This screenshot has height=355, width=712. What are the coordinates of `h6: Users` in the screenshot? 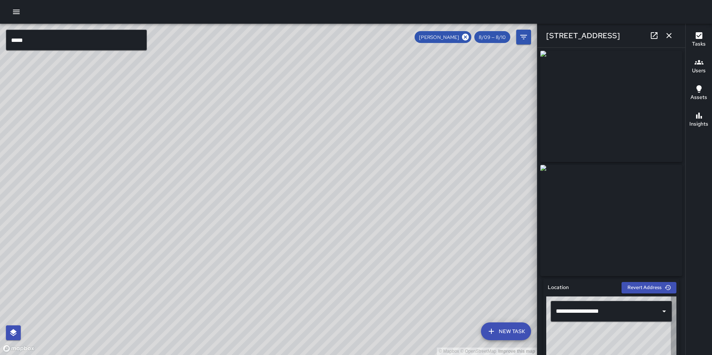 It's located at (699, 71).